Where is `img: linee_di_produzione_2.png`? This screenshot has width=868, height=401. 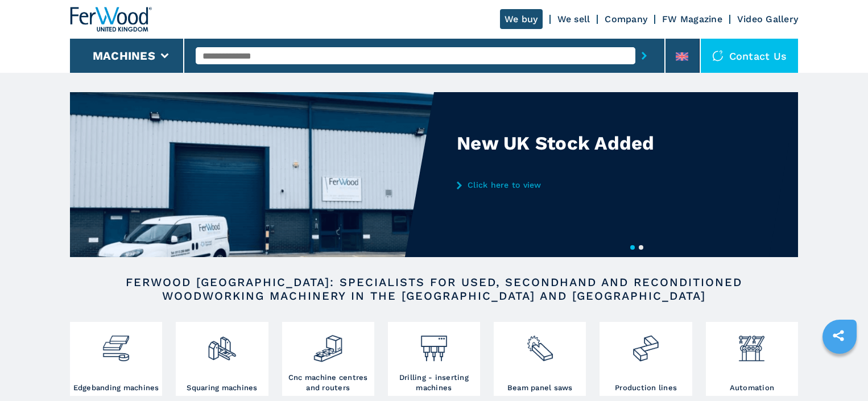
img: linee_di_produzione_2.png is located at coordinates (645, 344).